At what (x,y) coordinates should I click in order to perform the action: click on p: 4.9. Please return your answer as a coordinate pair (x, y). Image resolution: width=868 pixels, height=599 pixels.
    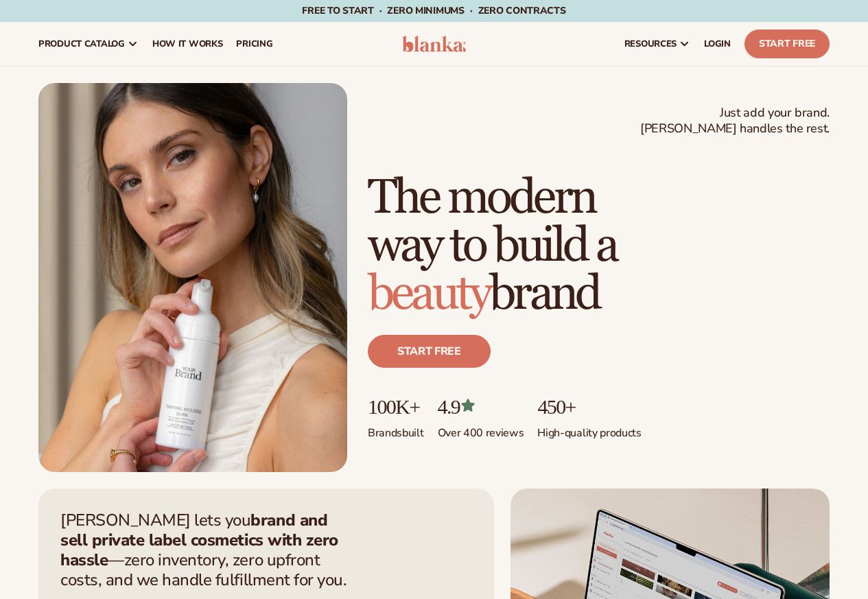
    Looking at the image, I should click on (481, 406).